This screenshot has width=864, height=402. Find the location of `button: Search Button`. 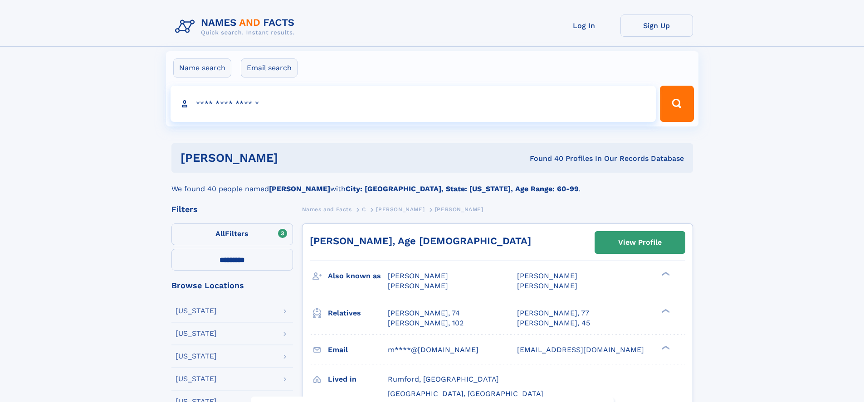

button: Search Button is located at coordinates (676, 104).